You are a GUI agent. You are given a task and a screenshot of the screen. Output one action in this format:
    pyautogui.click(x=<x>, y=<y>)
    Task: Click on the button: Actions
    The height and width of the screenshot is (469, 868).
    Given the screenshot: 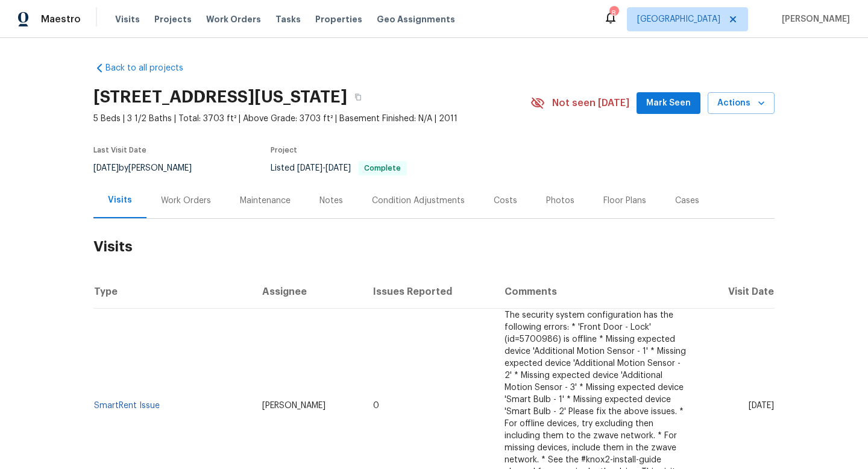 What is the action you would take?
    pyautogui.click(x=741, y=103)
    